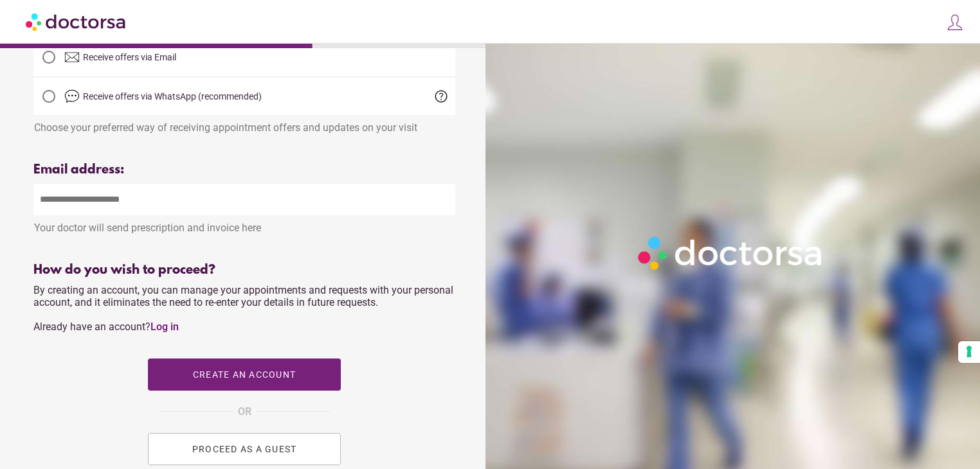  Describe the element at coordinates (244, 124) in the screenshot. I see `div: Choose your preferred way of receiving appointment offers and updates on your visit` at that location.